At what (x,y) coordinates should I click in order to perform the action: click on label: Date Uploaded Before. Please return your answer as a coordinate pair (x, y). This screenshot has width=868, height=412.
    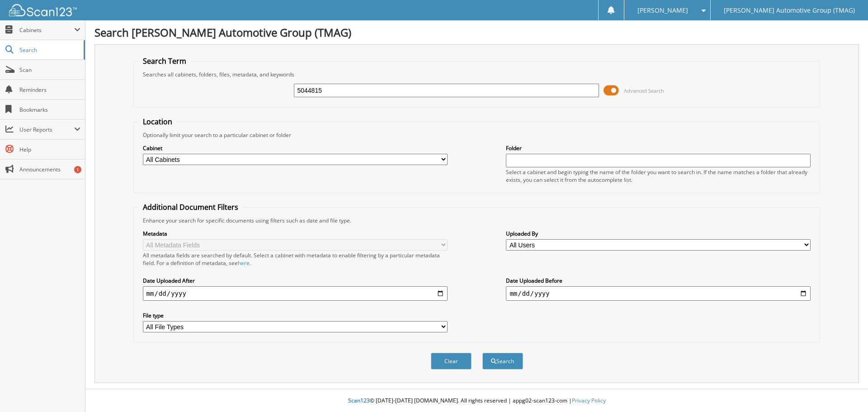
    Looking at the image, I should click on (658, 280).